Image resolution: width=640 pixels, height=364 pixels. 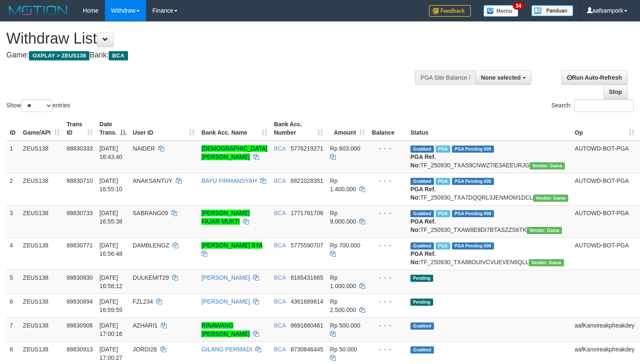 What do you see at coordinates (145, 326) in the screenshot?
I see `span: AZHARI1` at bounding box center [145, 326].